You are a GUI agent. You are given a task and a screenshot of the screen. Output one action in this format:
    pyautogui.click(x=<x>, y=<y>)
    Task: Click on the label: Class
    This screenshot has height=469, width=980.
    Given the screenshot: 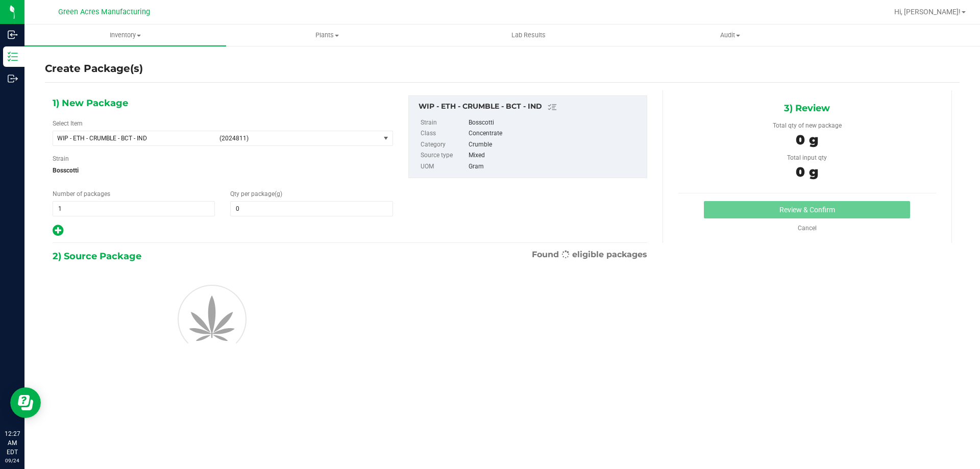 What is the action you would take?
    pyautogui.click(x=444, y=134)
    